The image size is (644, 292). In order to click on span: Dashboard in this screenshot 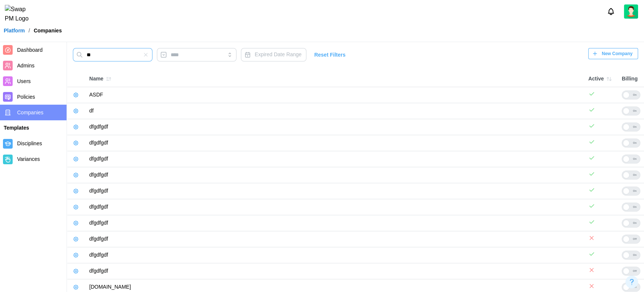, I will do `click(30, 50)`.